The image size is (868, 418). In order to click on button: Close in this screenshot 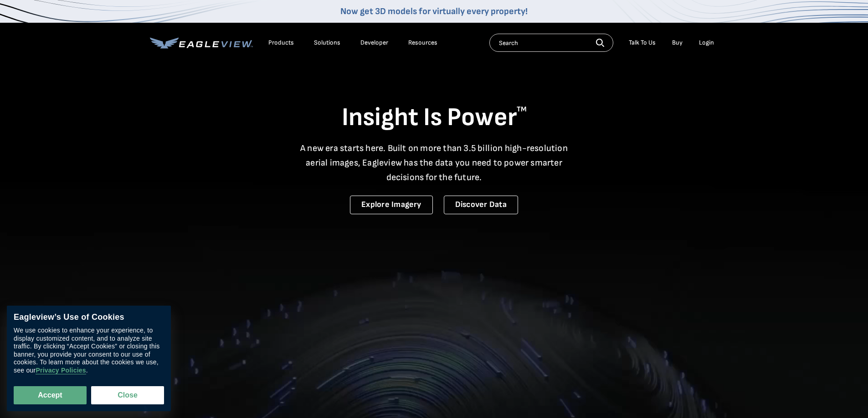, I will do `click(128, 396)`.